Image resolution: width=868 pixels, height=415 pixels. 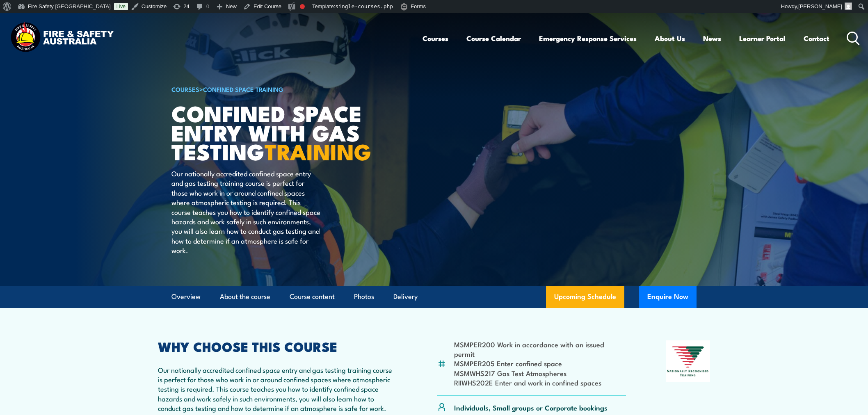 What do you see at coordinates (273, 132) in the screenshot?
I see `h1: Confined Space Entry with Gas Testing` at bounding box center [273, 132].